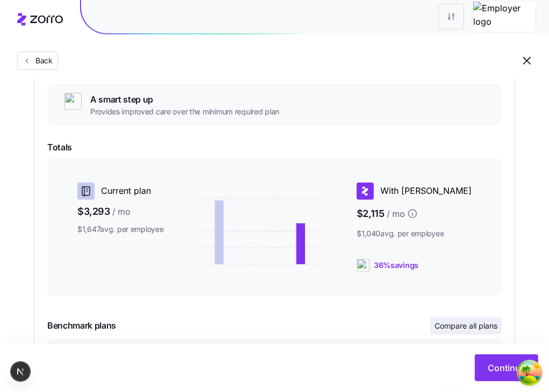 The image size is (549, 392). What do you see at coordinates (185, 111) in the screenshot?
I see `span: Provides improved care over the minimum required plan` at bounding box center [185, 111].